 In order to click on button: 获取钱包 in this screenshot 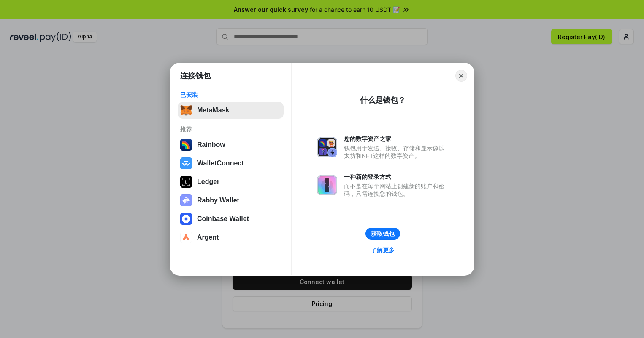, I will do `click(383, 234)`.